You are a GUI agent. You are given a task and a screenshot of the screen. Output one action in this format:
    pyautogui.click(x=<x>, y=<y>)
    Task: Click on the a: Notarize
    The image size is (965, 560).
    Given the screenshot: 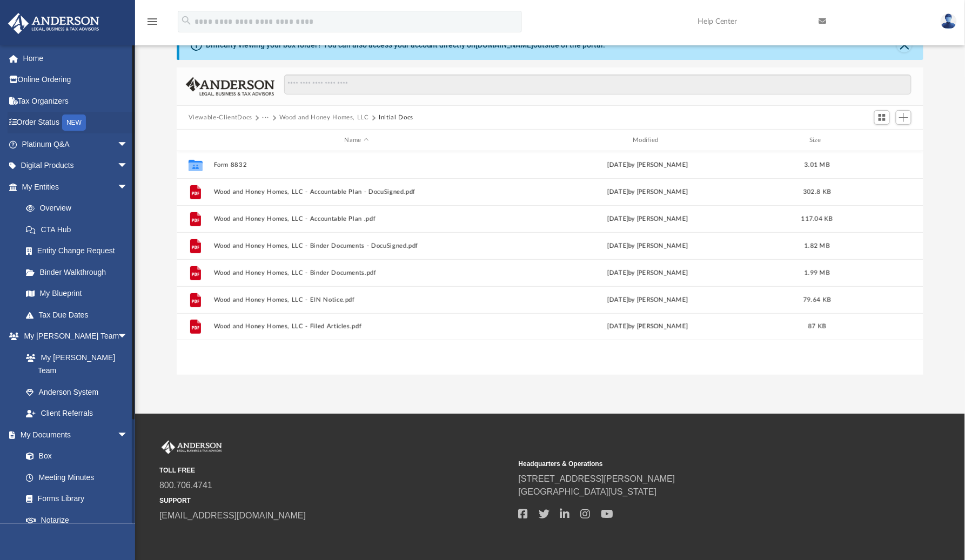 What is the action you would take?
    pyautogui.click(x=77, y=520)
    